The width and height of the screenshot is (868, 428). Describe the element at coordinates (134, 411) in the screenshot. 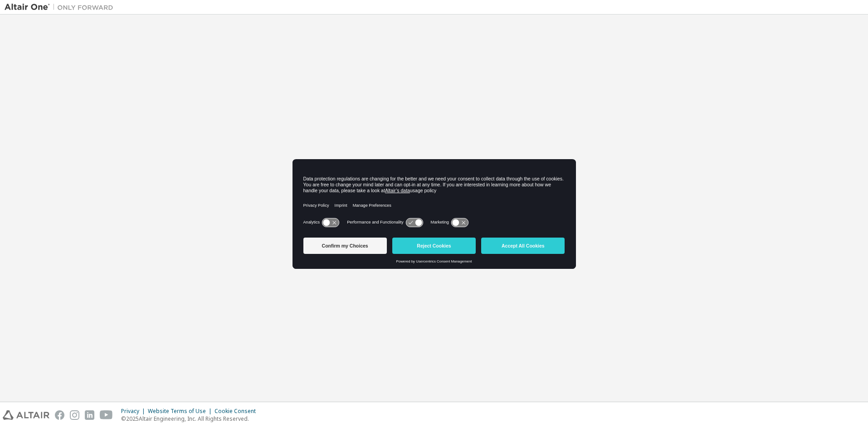

I see `div: Privacy` at that location.